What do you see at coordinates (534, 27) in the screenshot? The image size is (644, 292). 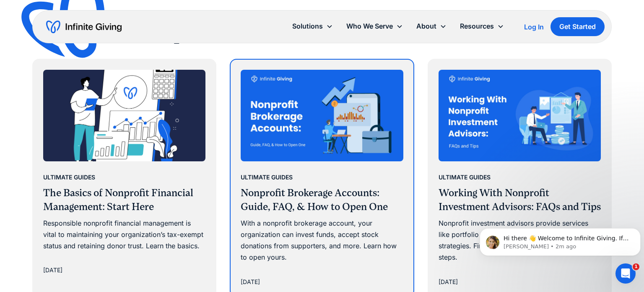 I see `a: Log In` at bounding box center [534, 27].